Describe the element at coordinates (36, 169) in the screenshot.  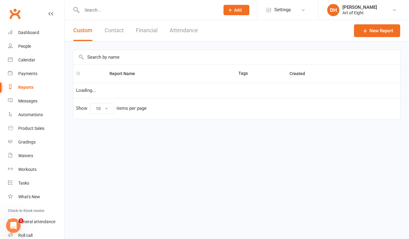
I see `a: Workouts` at that location.